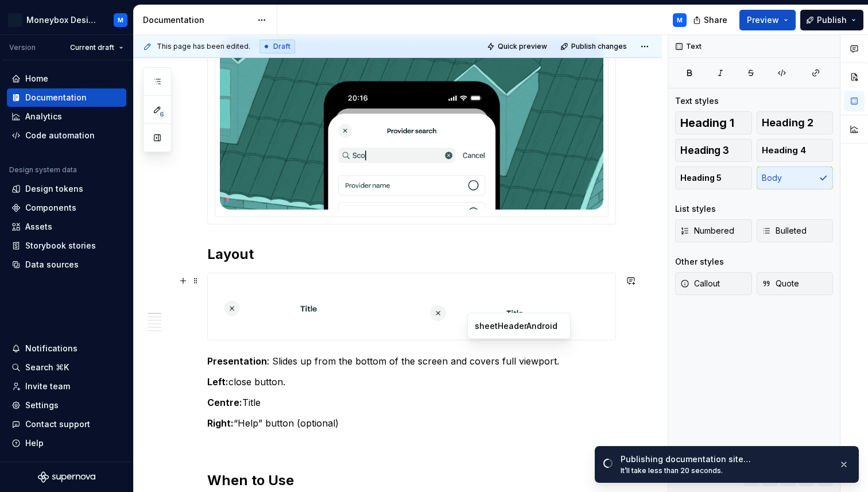 The height and width of the screenshot is (492, 868). What do you see at coordinates (831, 20) in the screenshot?
I see `span: Publish` at bounding box center [831, 20].